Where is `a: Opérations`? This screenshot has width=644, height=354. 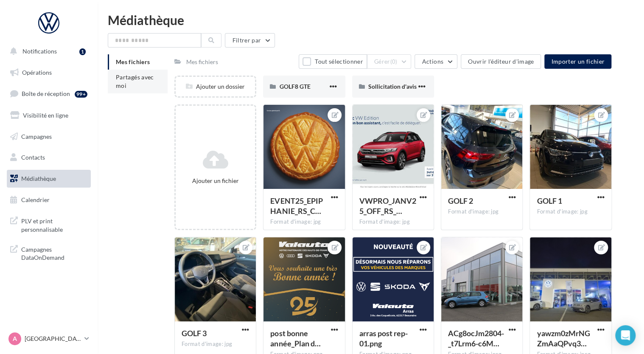
a: Opérations is located at coordinates (49, 72).